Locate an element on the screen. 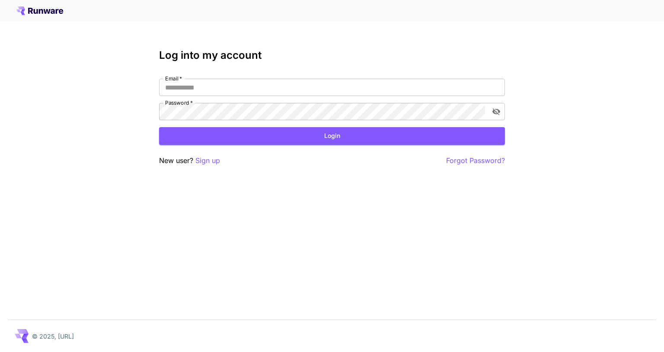  p: New user? is located at coordinates (189, 160).